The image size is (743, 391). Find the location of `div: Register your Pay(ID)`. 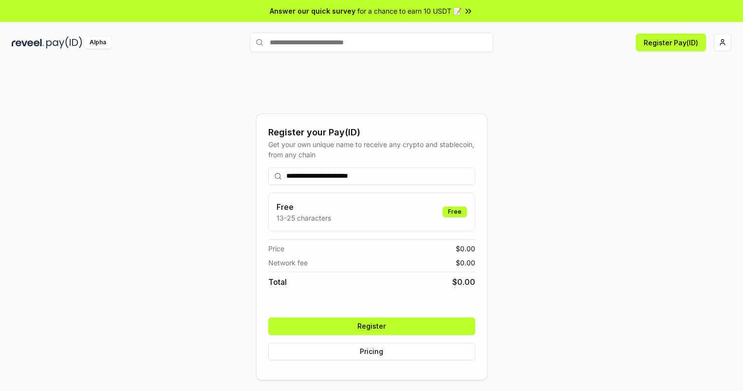

div: Register your Pay(ID) is located at coordinates (371, 132).